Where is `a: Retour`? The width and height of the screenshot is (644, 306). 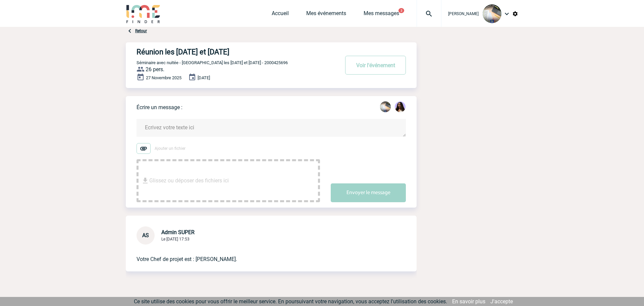 a: Retour is located at coordinates (141, 31).